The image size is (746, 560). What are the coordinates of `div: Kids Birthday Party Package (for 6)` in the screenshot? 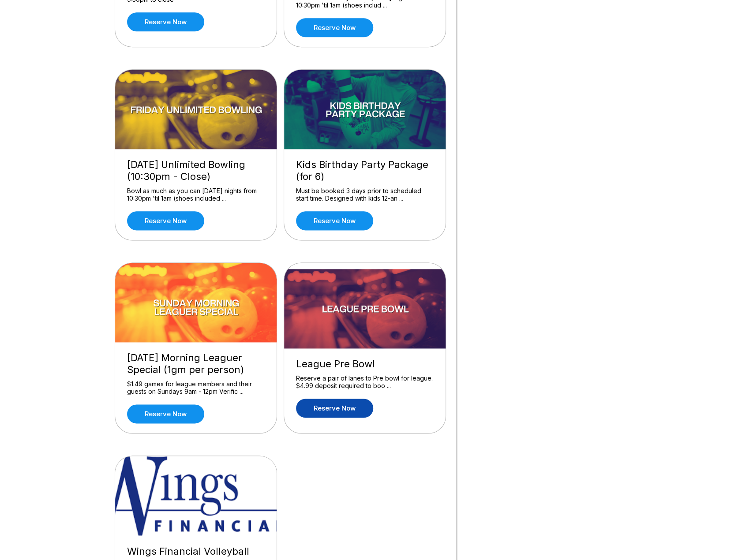 It's located at (365, 170).